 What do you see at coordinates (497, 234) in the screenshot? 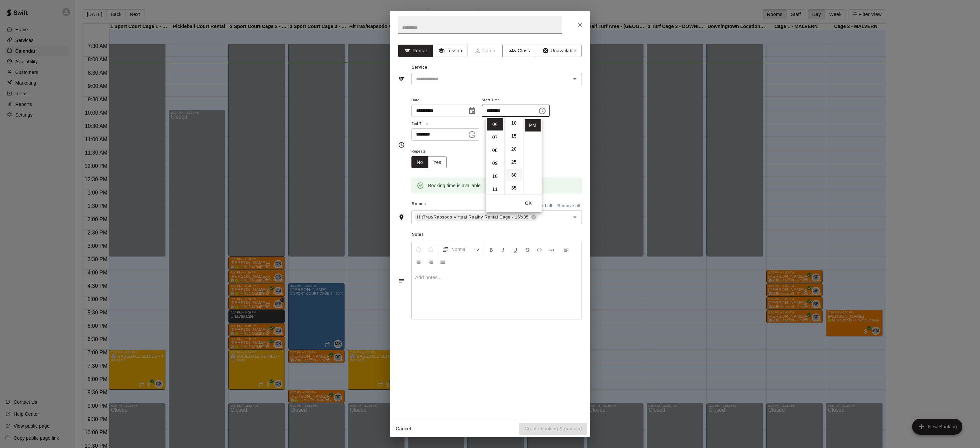
I see `span: Notes` at bounding box center [497, 234].